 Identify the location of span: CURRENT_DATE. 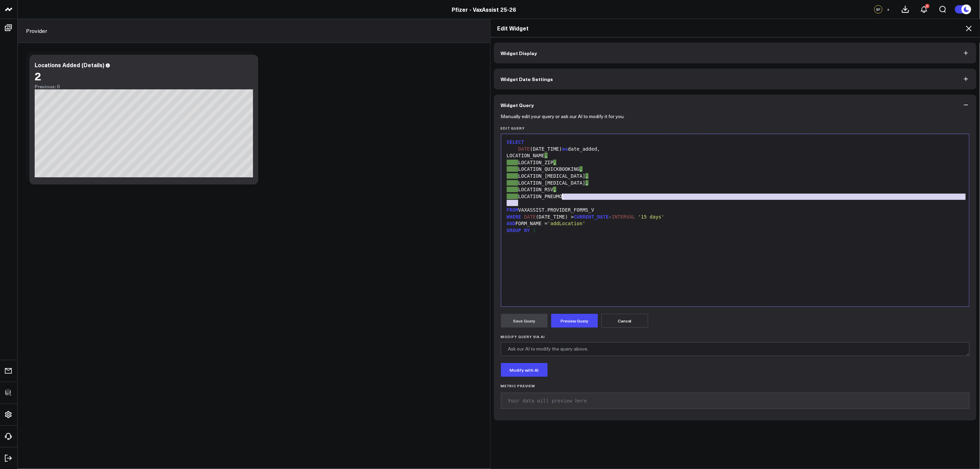
(591, 217).